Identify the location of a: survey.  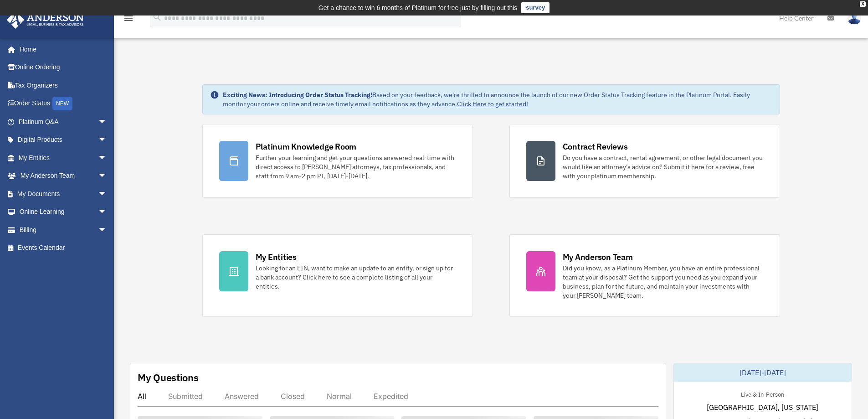
(535, 8).